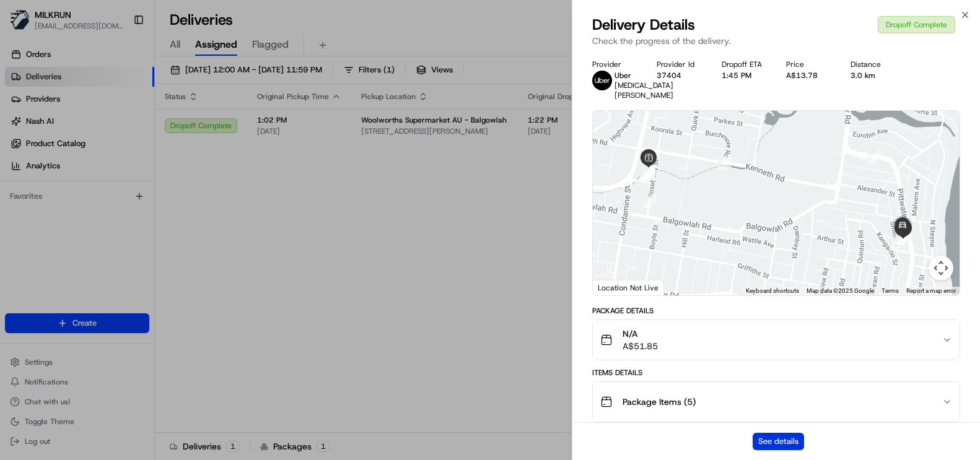 This screenshot has width=980, height=460. What do you see at coordinates (649, 173) in the screenshot?
I see `div: 12` at bounding box center [649, 173].